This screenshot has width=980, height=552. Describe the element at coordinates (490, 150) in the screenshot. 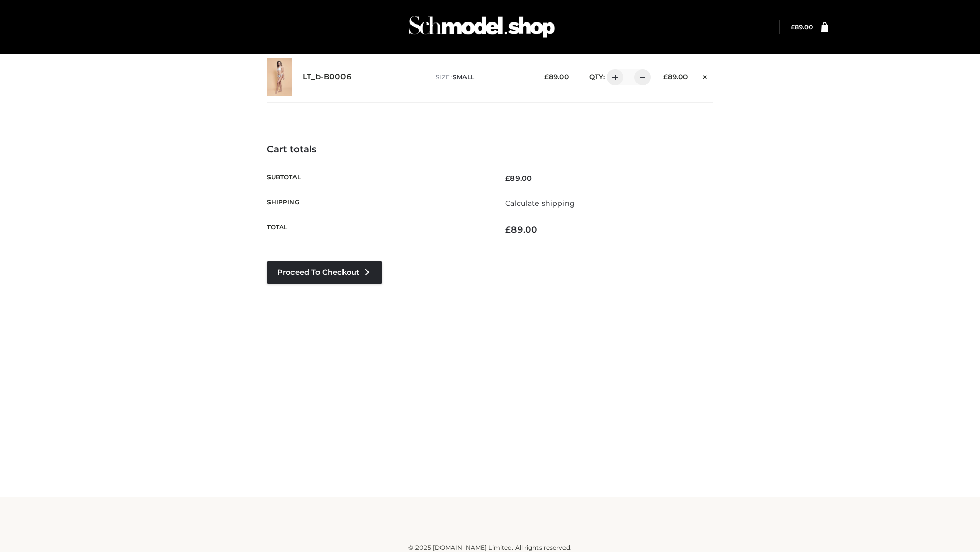

I see `h4: Cart totals` at that location.